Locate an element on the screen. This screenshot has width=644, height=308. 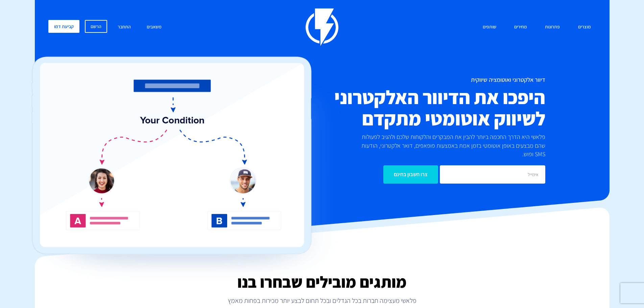
a: משאבים is located at coordinates (154, 27).